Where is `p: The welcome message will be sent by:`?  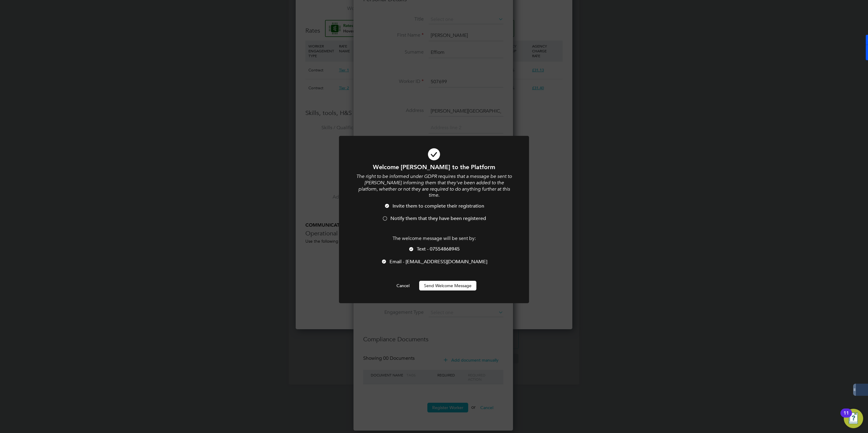 p: The welcome message will be sent by: is located at coordinates (434, 238).